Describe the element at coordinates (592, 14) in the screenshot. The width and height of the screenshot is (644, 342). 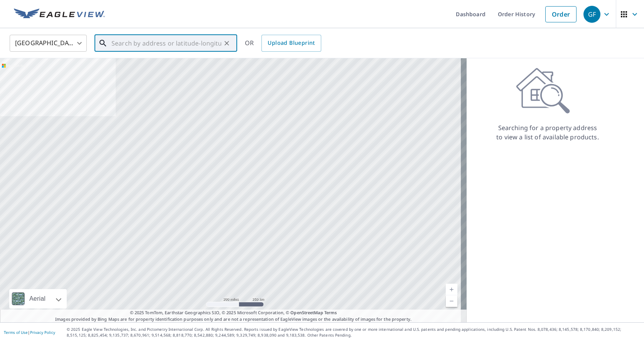
I see `div: GF` at that location.